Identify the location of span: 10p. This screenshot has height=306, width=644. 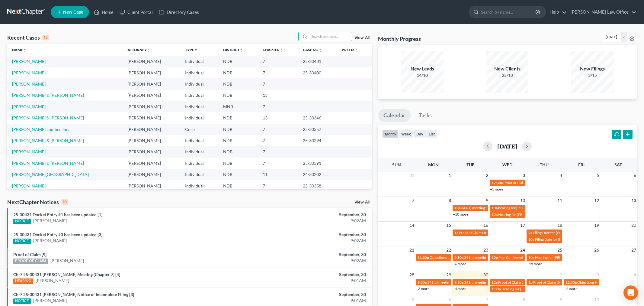
(495, 257).